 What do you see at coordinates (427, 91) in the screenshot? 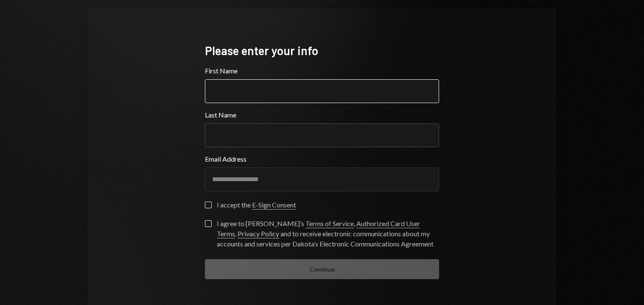
I see `keeper-lock: Open Keeper Popup` at bounding box center [427, 91].